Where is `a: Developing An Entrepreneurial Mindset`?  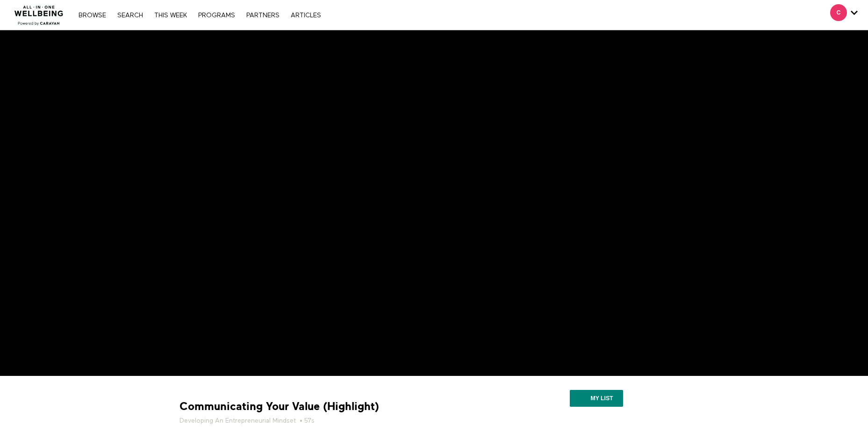 a: Developing An Entrepreneurial Mindset is located at coordinates (237, 421).